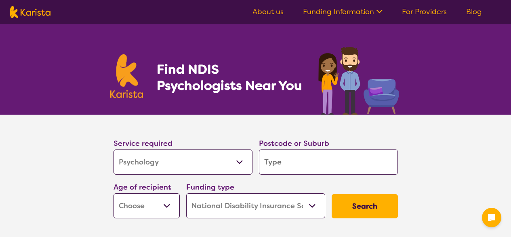  What do you see at coordinates (142, 187) in the screenshot?
I see `label: Age of recipient` at bounding box center [142, 187].